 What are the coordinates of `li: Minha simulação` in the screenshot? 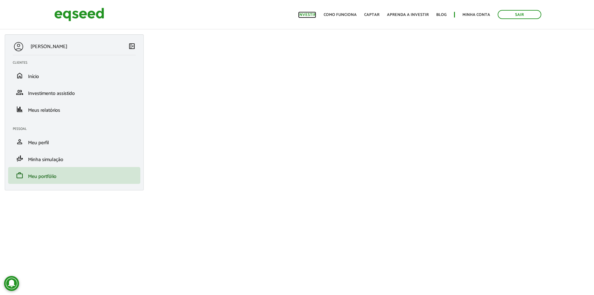 It's located at (74, 158).